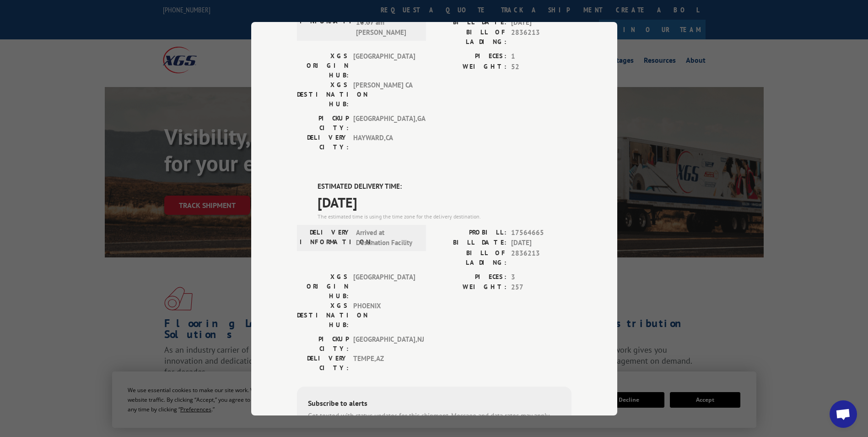  Describe the element at coordinates (384, 363) in the screenshot. I see `span: TEMPE , AZ` at that location.